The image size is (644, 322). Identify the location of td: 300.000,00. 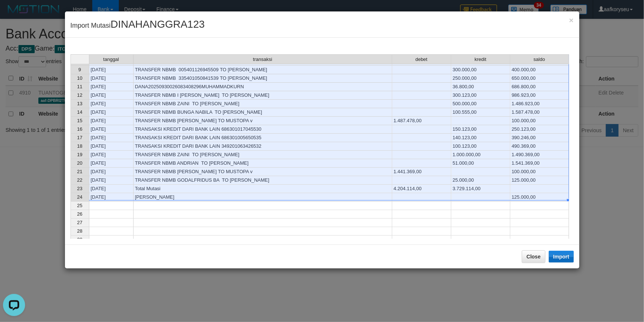
(481, 70).